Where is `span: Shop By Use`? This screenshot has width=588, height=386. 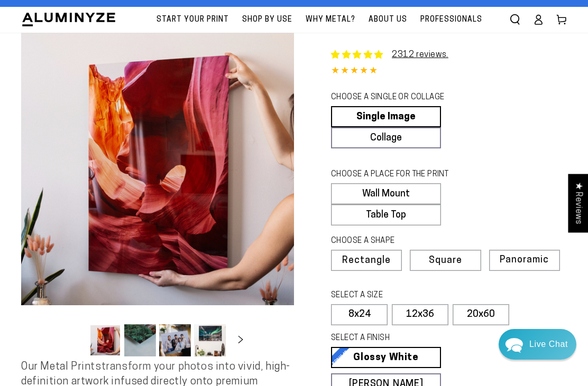
span: Shop By Use is located at coordinates (266, 19).